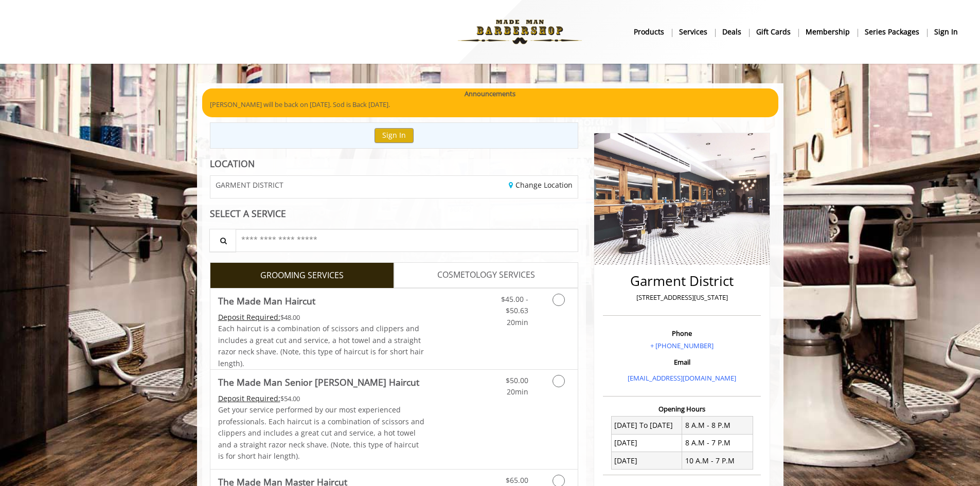 The height and width of the screenshot is (486, 980). I want to click on span: COSMETOLOGY SERVICES, so click(486, 275).